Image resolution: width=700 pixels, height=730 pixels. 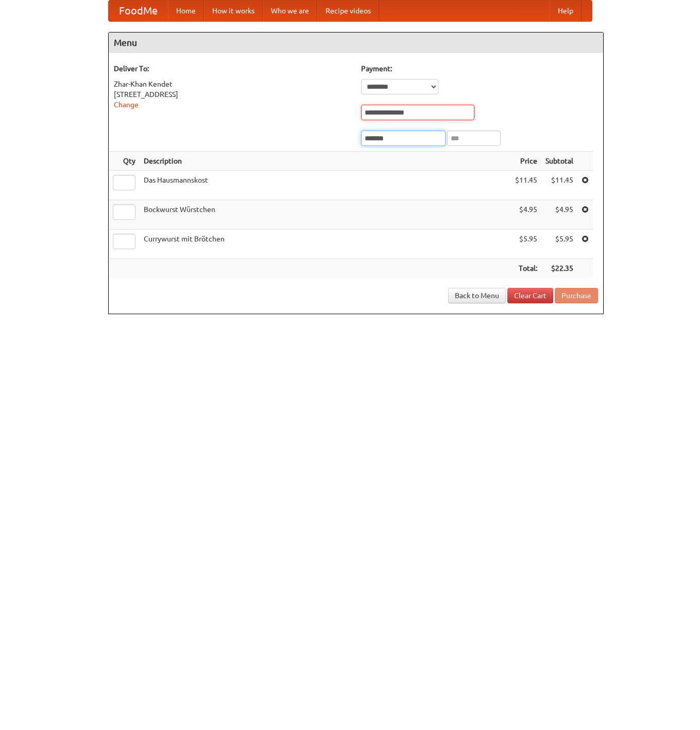 What do you see at coordinates (560, 268) in the screenshot?
I see `th: $22.35` at bounding box center [560, 268].